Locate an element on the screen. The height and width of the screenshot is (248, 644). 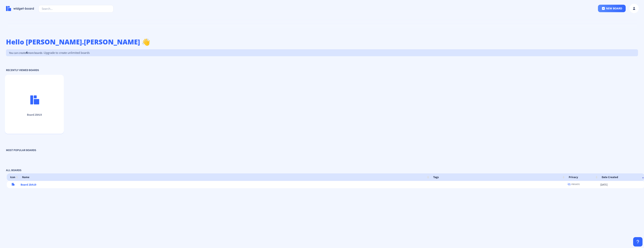
button: new board is located at coordinates (612, 8).